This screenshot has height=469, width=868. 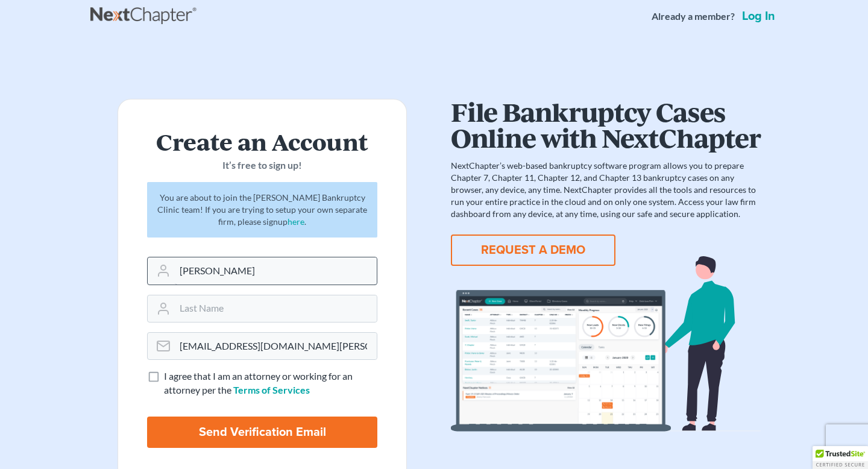 What do you see at coordinates (262, 165) in the screenshot?
I see `p: It’s free to sign up!` at bounding box center [262, 165].